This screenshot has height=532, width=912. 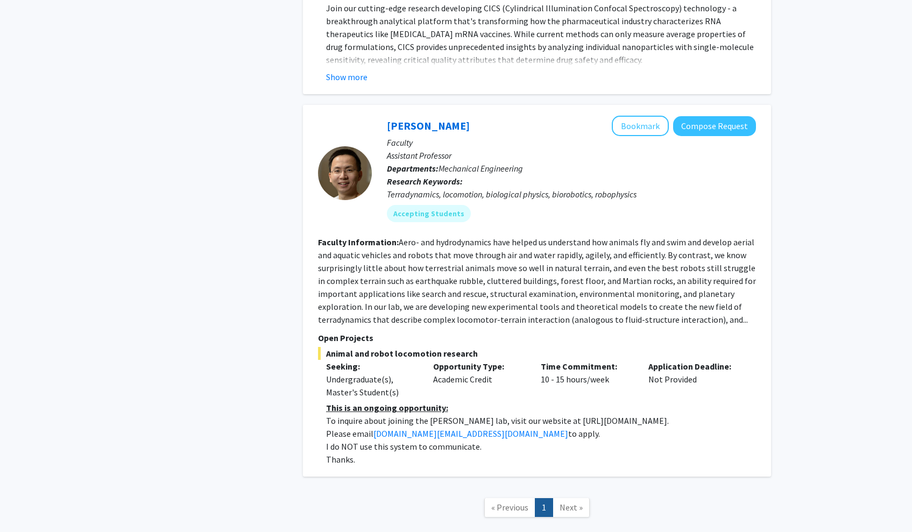 I want to click on b: Faculty Information:, so click(x=358, y=242).